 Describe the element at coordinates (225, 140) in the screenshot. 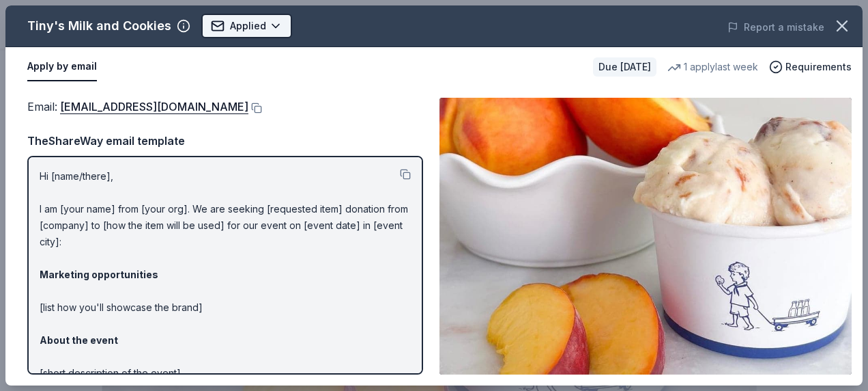

I see `div: TheShareWay email template` at that location.